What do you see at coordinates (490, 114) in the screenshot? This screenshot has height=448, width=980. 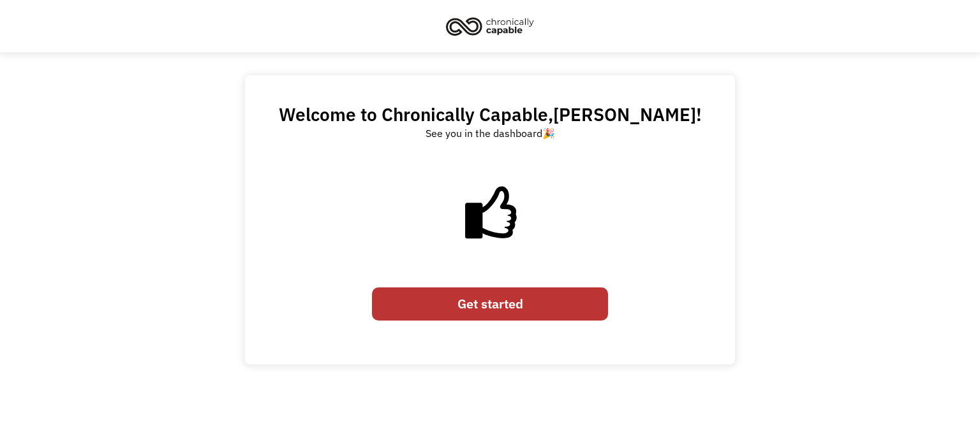 I see `h2: Welcome to Chronically Capable, !` at bounding box center [490, 114].